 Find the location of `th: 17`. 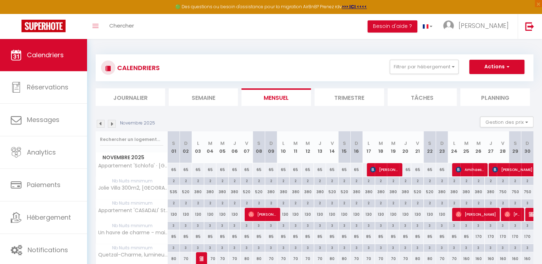

th: 17 is located at coordinates (369, 147).